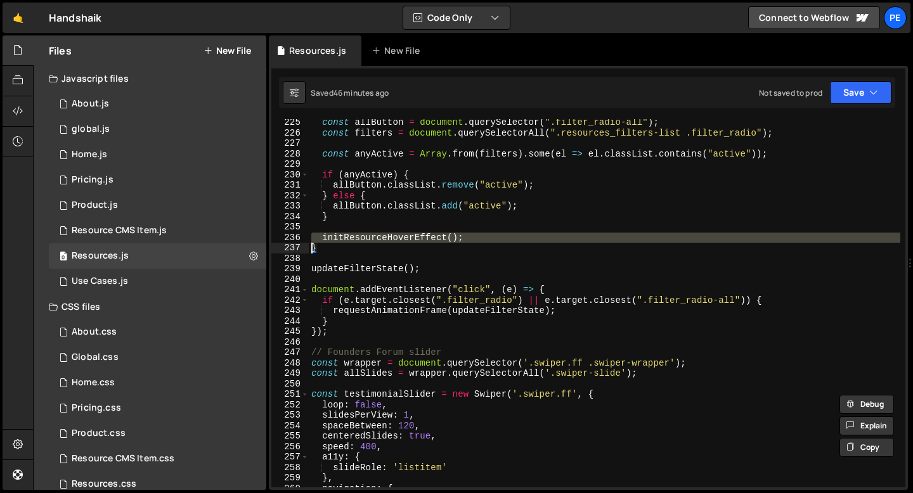 This screenshot has width=913, height=493. I want to click on div: CSS files, so click(150, 307).